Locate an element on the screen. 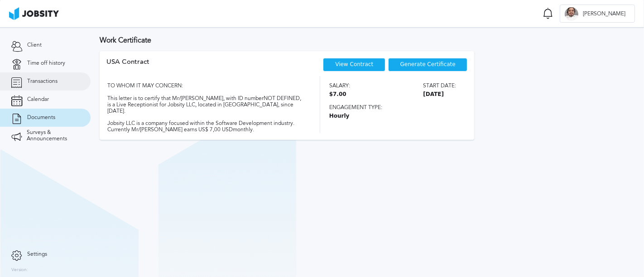  span: Client is located at coordinates (34, 45).